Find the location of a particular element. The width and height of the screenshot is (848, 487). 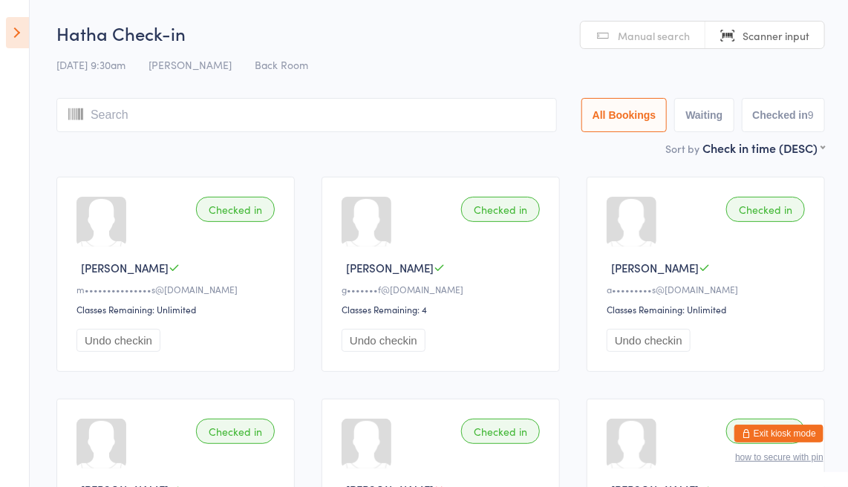

button: how to secure with pin is located at coordinates (779, 458).